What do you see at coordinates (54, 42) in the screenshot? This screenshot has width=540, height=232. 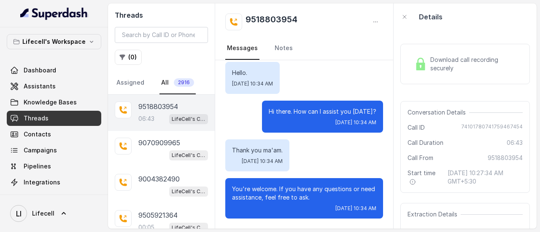 I see `button: Lifecell's Workspace` at bounding box center [54, 42].